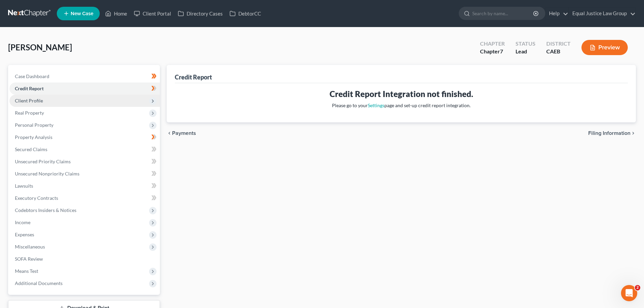 This screenshot has width=644, height=308. Describe the element at coordinates (556, 14) in the screenshot. I see `a: Help` at that location.